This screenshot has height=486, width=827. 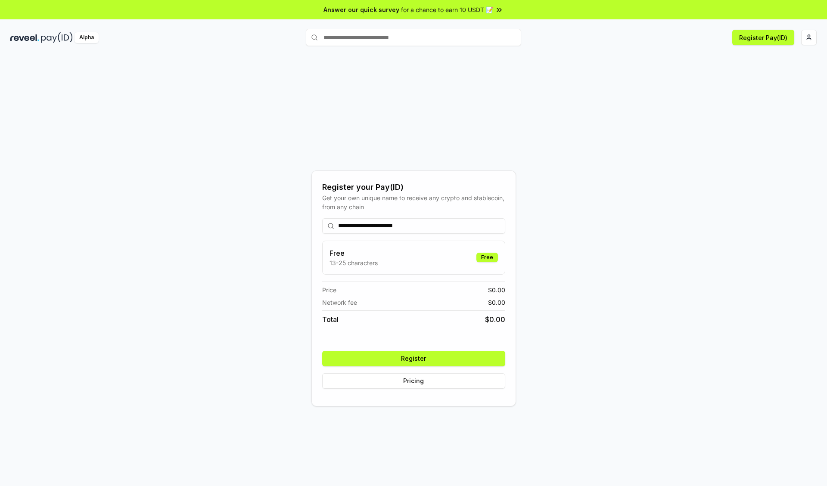 What do you see at coordinates (413, 381) in the screenshot?
I see `button: Pricing` at bounding box center [413, 381].